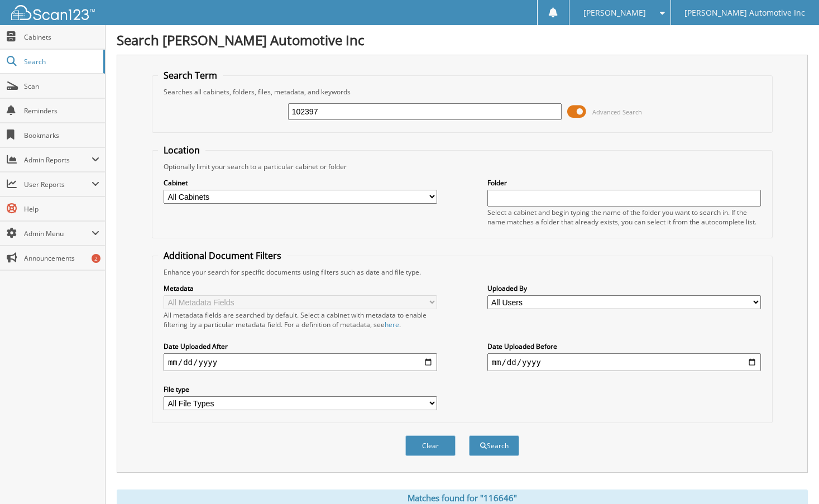 This screenshot has height=504, width=819. What do you see at coordinates (62, 208) in the screenshot?
I see `span: Help` at bounding box center [62, 208].